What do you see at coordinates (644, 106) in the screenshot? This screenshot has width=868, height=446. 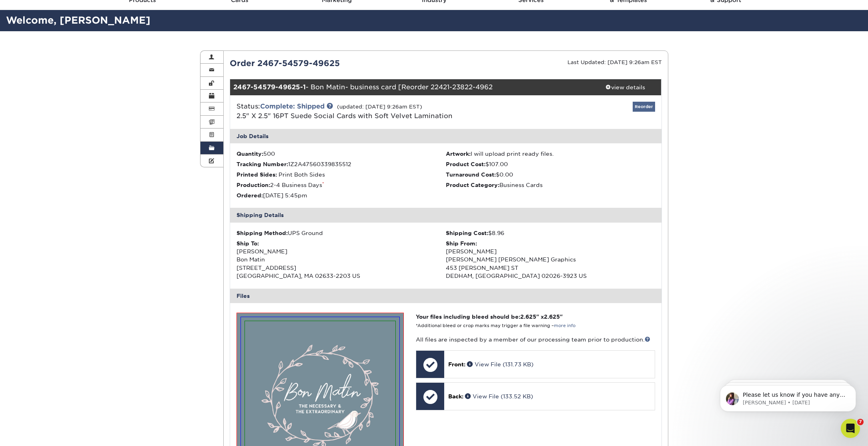 I see `a: Reorder` at bounding box center [644, 106].